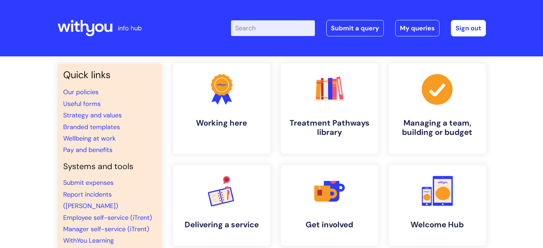  Describe the element at coordinates (110, 167) in the screenshot. I see `h4: Systems and tools` at that location.